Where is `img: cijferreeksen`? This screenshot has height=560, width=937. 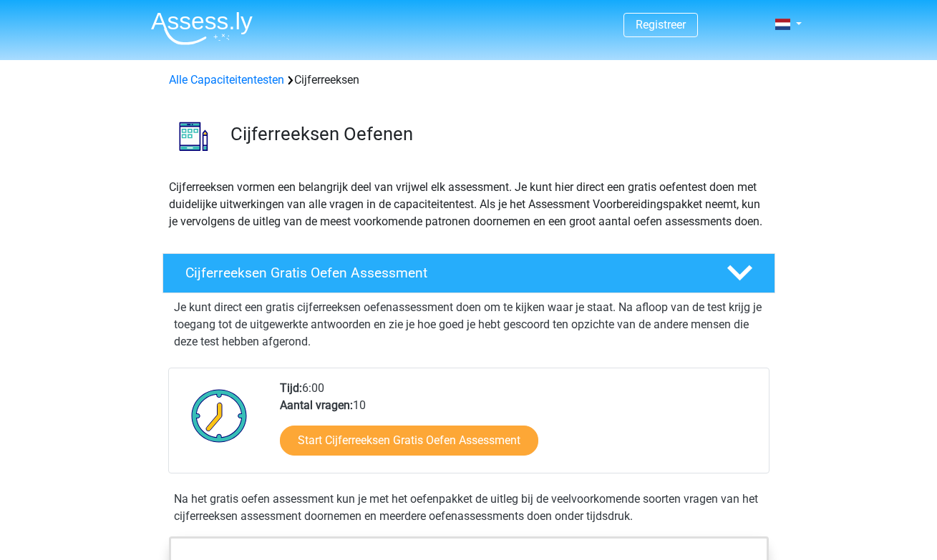 img: cijferreeksen is located at coordinates (193, 136).